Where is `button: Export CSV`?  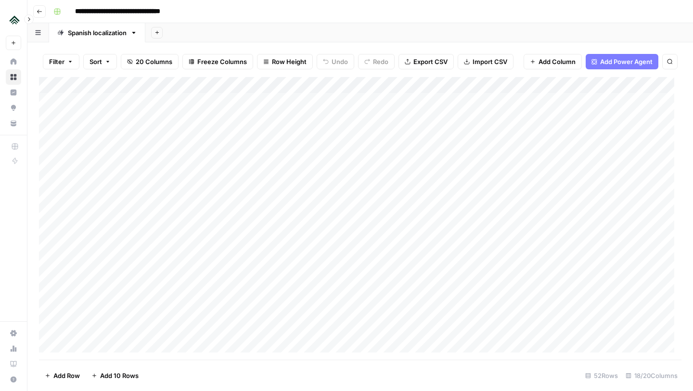
button: Export CSV is located at coordinates (426, 62).